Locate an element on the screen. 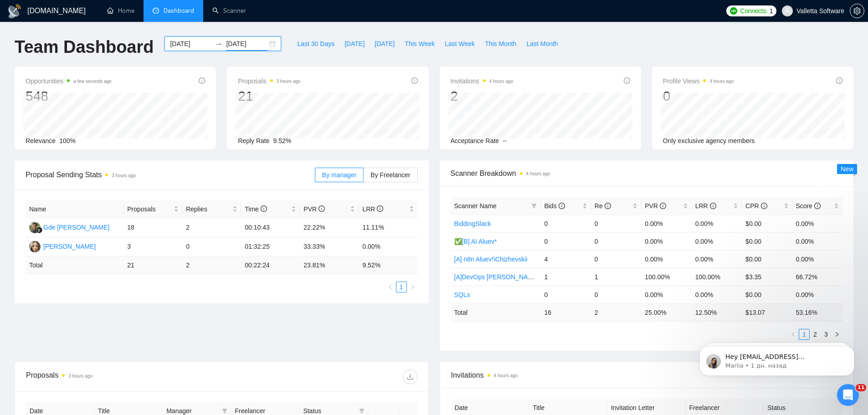 Image resolution: width=868 pixels, height=415 pixels. a: SQLs is located at coordinates (462, 295).